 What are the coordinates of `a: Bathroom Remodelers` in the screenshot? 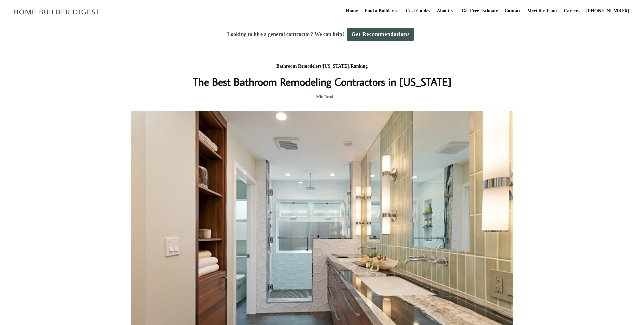 It's located at (299, 66).